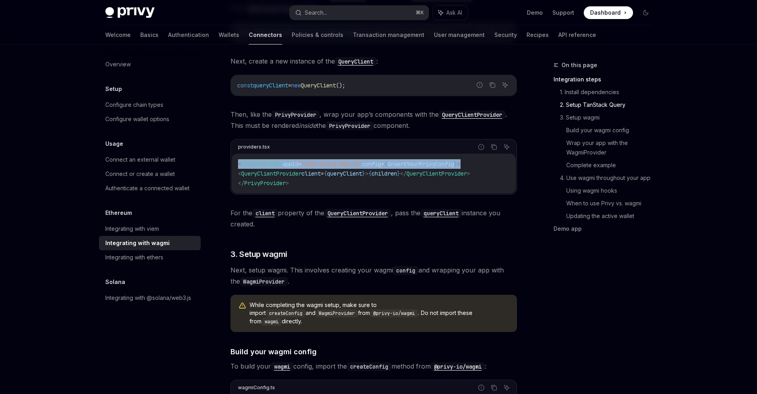  What do you see at coordinates (609, 178) in the screenshot?
I see `a: 4. Use wagmi throughout your app` at bounding box center [609, 178].